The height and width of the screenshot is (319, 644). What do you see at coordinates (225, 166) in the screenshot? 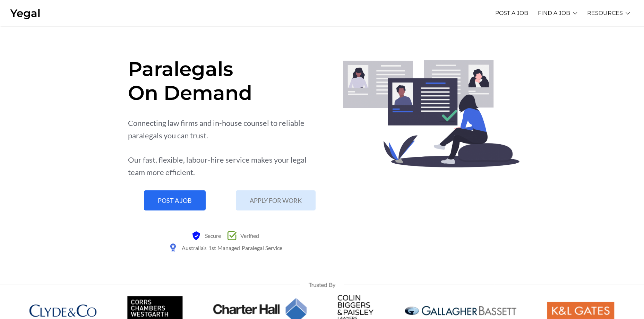
I see `div: Our fast, flexible, labour-hire service makes your legal team more efficient.` at bounding box center [225, 166].